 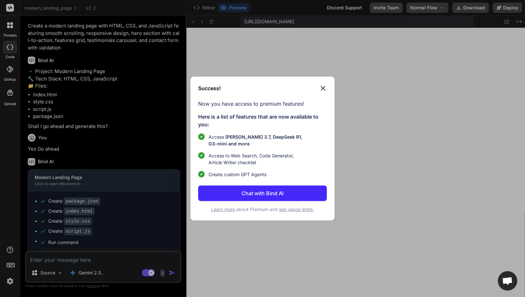 I want to click on button: Chat with Bind AI, so click(x=263, y=193).